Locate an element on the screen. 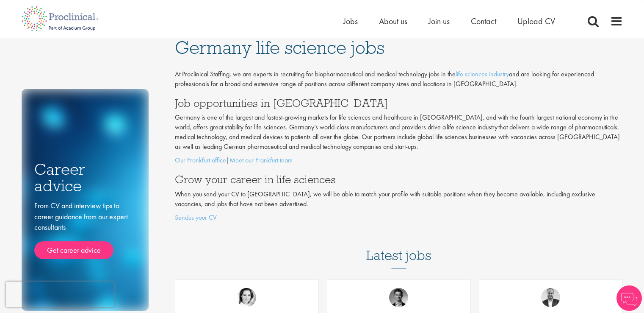 This screenshot has height=313, width=644. p: Germany is one of the largest and fastest-growing markets for life sciences and healthcare in [GE... is located at coordinates (399, 132).